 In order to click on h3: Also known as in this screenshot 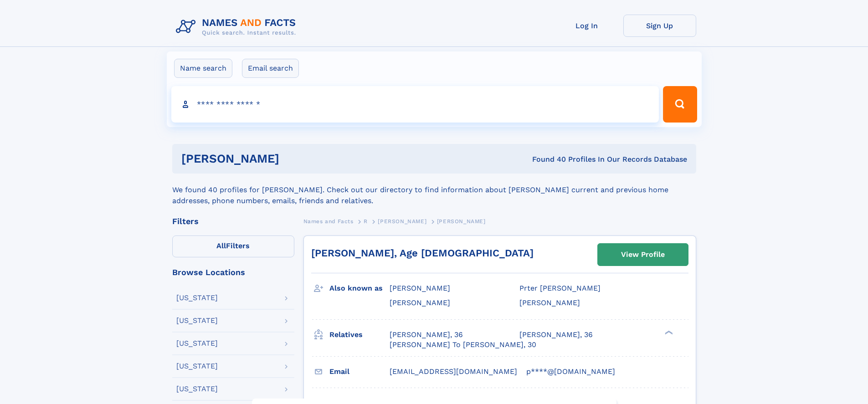, I will do `click(359, 288)`.